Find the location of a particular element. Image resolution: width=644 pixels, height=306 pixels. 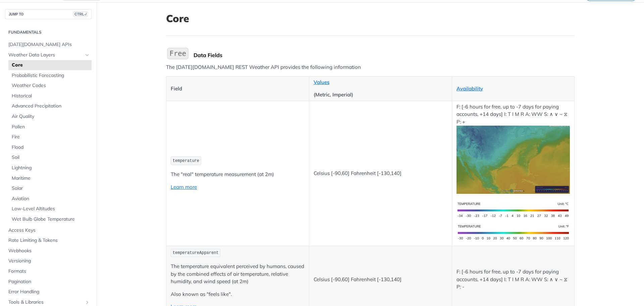

a: Learn more is located at coordinates (184, 186).